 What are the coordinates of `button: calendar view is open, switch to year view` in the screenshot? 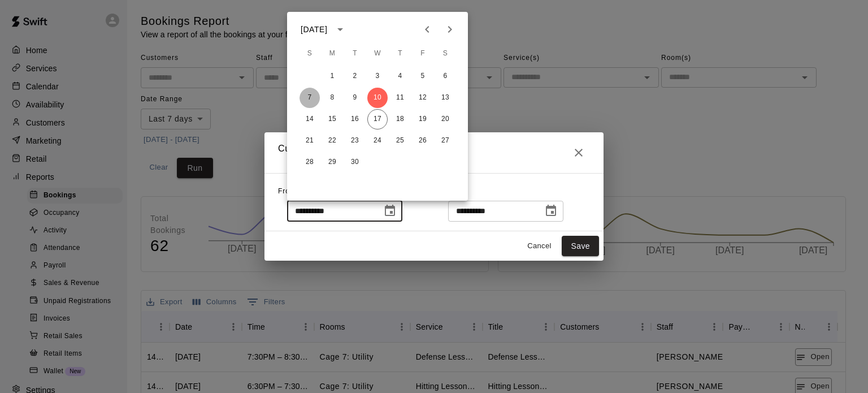 It's located at (340, 29).